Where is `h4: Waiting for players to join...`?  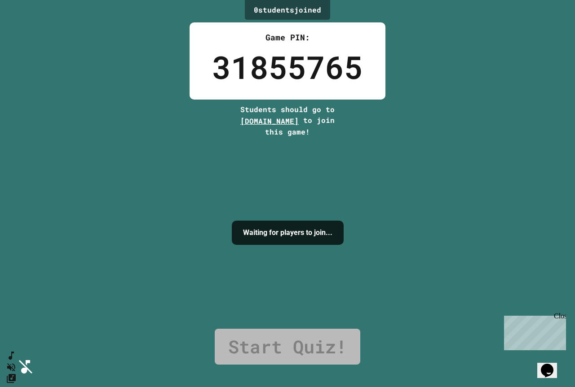
h4: Waiting for players to join... is located at coordinates (287, 233).